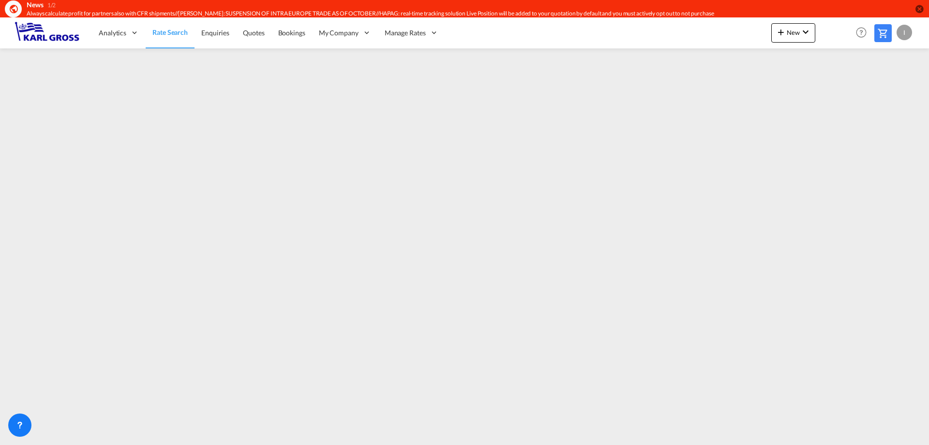 Image resolution: width=929 pixels, height=445 pixels. Describe the element at coordinates (405, 33) in the screenshot. I see `span: Manage Rates` at that location.